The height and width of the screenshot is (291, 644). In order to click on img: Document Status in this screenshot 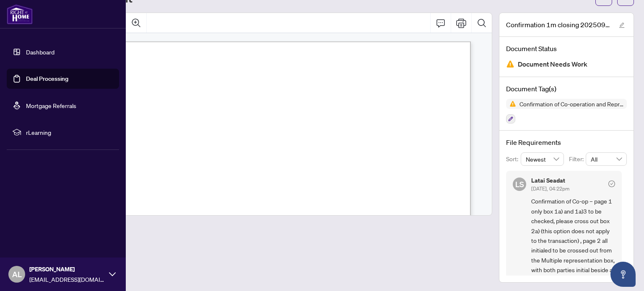, I will do `click(510, 64)`.